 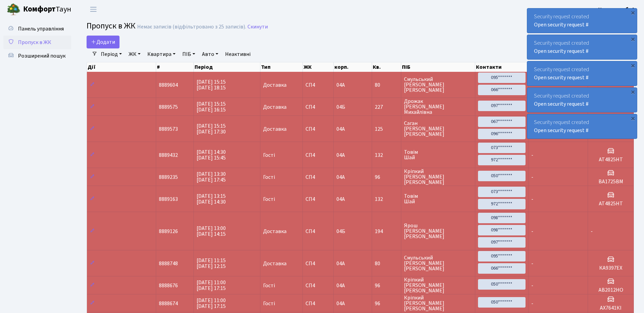 I want to click on th: корп., so click(x=353, y=67).